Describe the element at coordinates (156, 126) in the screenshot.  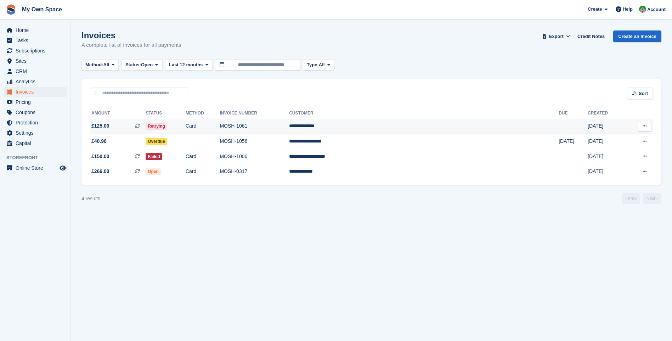
I see `span: Retrying` at that location.